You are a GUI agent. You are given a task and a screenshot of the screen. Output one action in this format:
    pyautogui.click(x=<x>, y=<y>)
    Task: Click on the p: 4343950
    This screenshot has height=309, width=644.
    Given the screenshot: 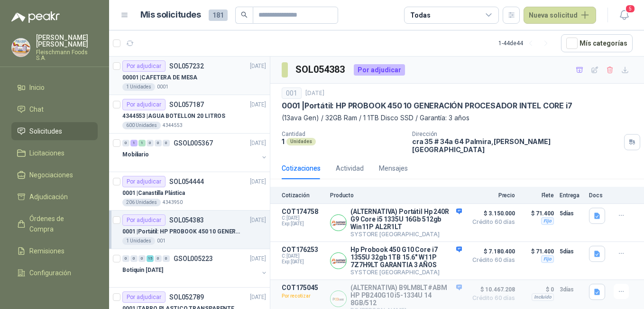 What is the action you would take?
    pyautogui.click(x=172, y=202)
    